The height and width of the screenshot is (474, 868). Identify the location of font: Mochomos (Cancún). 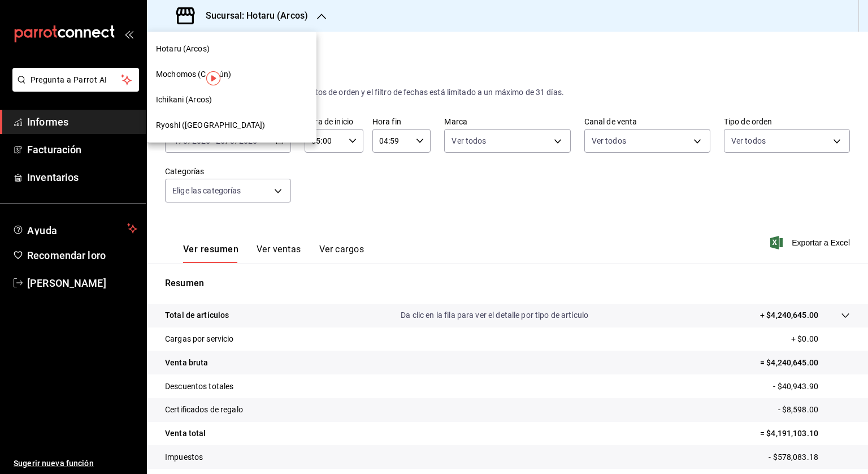
(194, 74).